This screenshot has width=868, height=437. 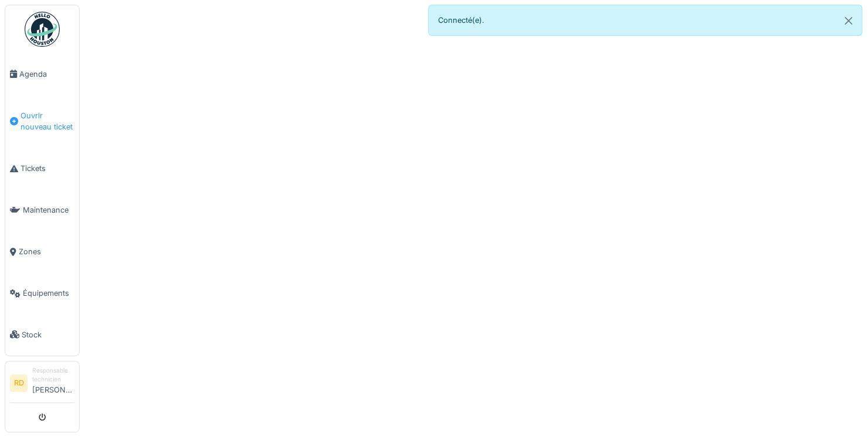 I want to click on span: Ouvrir nouveau ticket, so click(x=48, y=121).